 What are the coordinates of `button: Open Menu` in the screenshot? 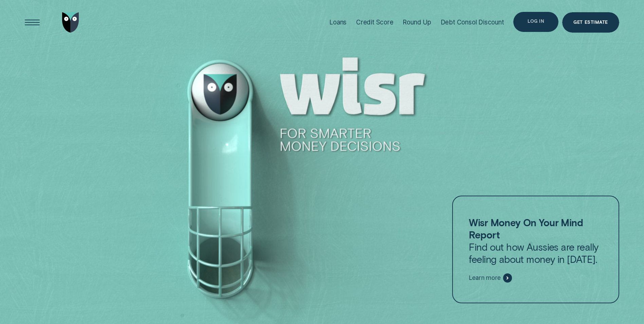 It's located at (33, 22).